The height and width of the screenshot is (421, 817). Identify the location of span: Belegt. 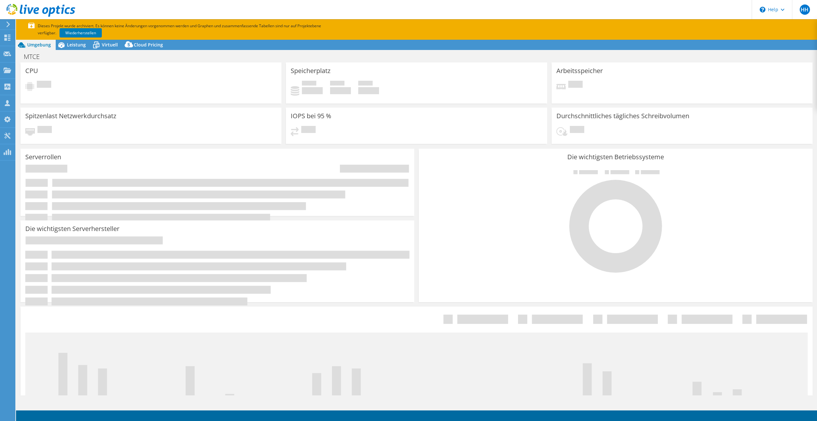
(309, 84).